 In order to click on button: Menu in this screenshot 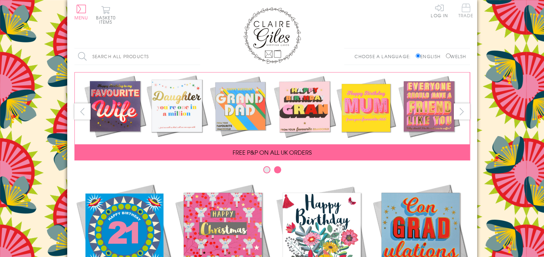, I will do `click(81, 12)`.